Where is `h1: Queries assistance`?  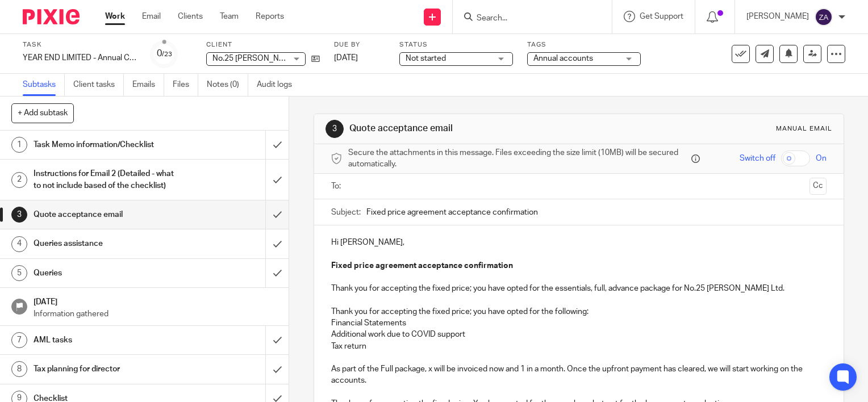 h1: Queries assistance is located at coordinates (107, 244).